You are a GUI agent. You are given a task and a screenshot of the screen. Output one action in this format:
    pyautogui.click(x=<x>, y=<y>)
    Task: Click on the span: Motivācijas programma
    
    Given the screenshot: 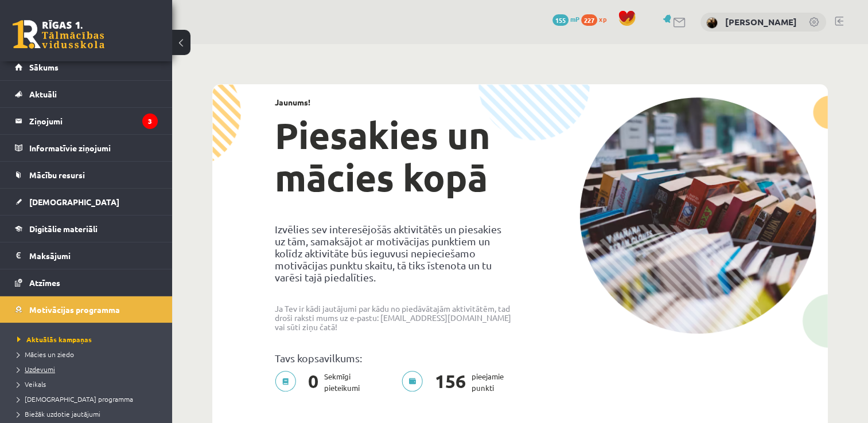 What is the action you would take?
    pyautogui.click(x=74, y=310)
    